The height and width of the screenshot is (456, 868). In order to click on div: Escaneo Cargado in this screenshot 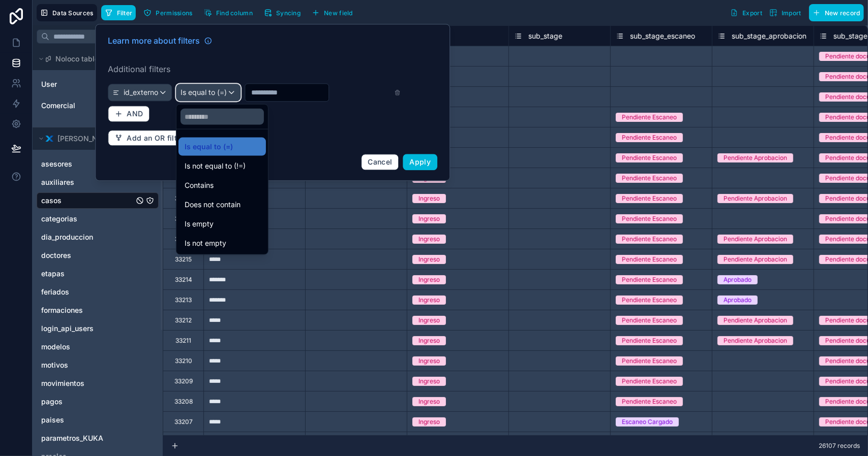, I will do `click(647, 423)`.